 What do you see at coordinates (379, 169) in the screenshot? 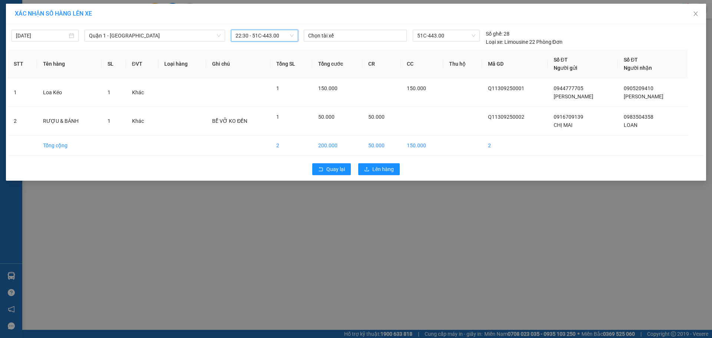
I see `button: uploadLên hàng` at bounding box center [379, 169].